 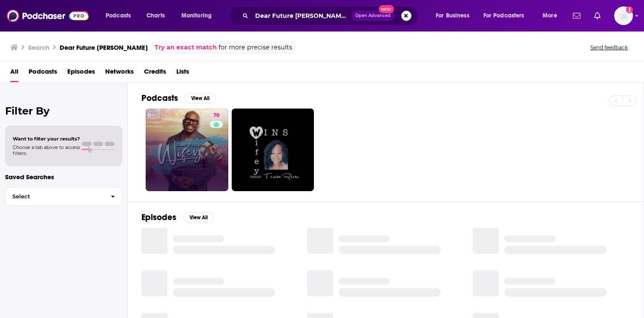 What do you see at coordinates (629, 10) in the screenshot?
I see `svg: Email not verified` at bounding box center [629, 10].